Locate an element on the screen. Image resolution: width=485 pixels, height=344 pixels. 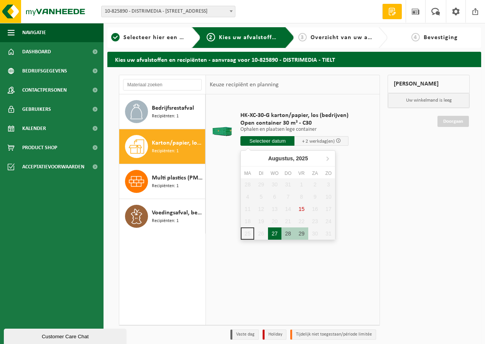
button: Karton/papier, los (bedrijven) Recipiënten: 1 is located at coordinates (162, 147).